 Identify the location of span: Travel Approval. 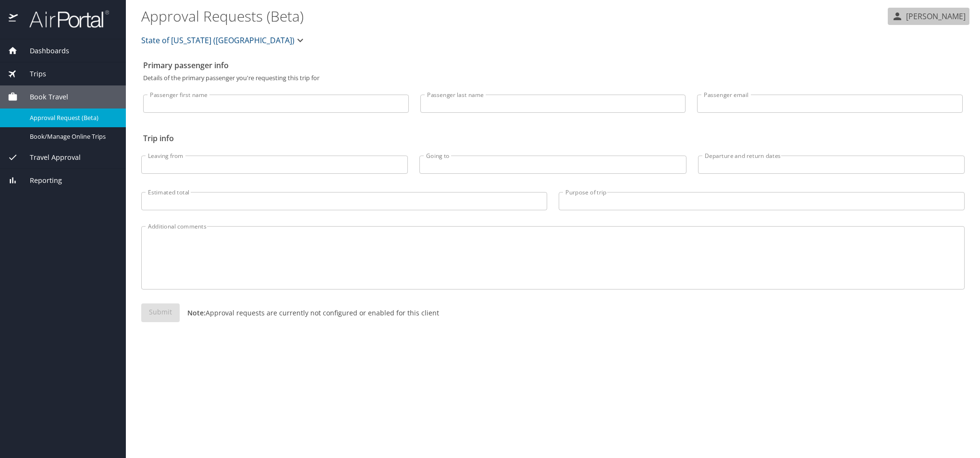
(49, 158).